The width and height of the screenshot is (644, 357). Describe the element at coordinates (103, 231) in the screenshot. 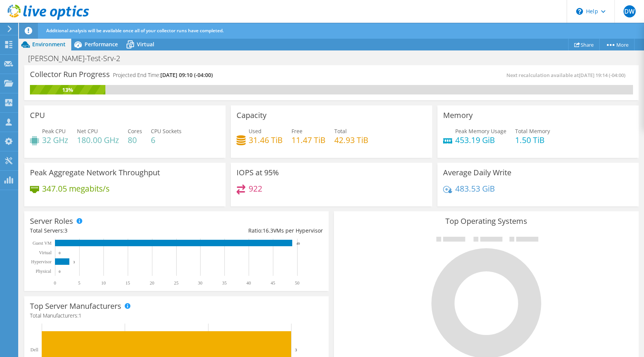

I see `div: Total Servers:` at that location.